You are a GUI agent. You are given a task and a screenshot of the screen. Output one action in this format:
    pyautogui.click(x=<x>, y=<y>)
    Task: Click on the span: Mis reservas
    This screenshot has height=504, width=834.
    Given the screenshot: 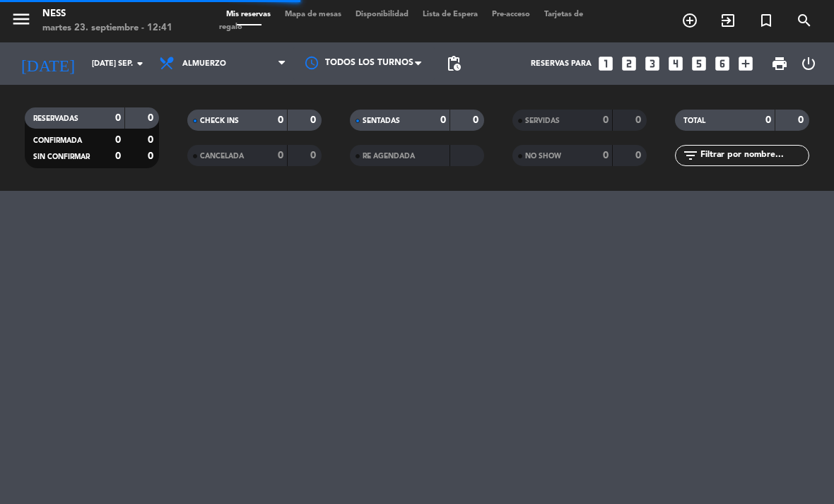 What is the action you would take?
    pyautogui.click(x=248, y=14)
    